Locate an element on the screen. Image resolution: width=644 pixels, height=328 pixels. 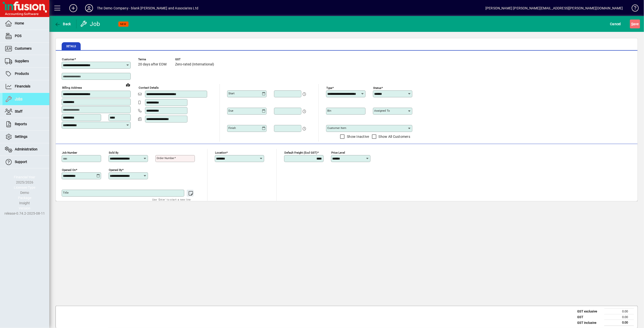
span: Licensee Type is located at coordinates (25, 187).